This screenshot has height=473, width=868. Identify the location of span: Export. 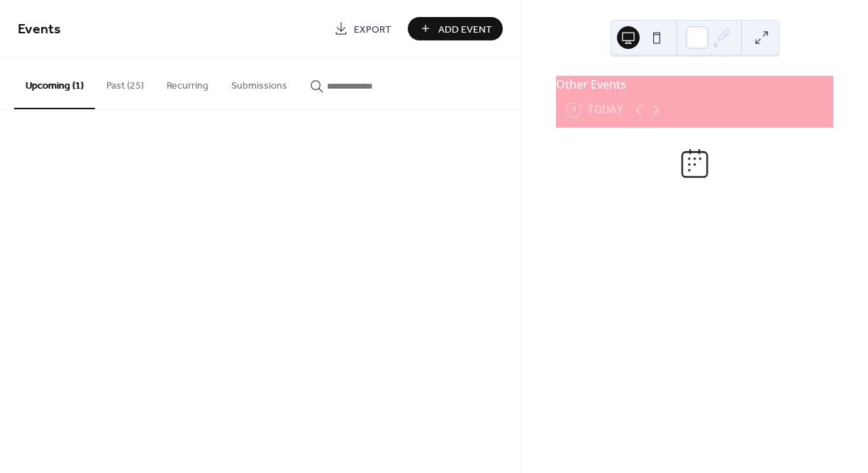
(372, 29).